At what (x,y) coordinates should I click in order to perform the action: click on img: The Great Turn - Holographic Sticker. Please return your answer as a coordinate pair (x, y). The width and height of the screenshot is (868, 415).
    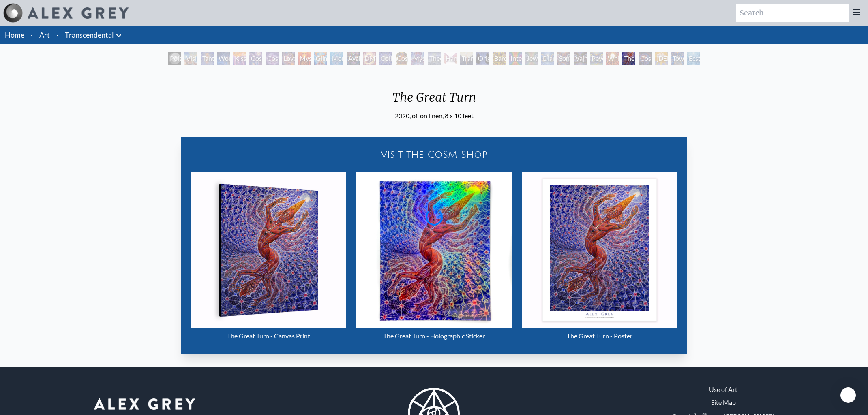
    Looking at the image, I should click on (434, 250).